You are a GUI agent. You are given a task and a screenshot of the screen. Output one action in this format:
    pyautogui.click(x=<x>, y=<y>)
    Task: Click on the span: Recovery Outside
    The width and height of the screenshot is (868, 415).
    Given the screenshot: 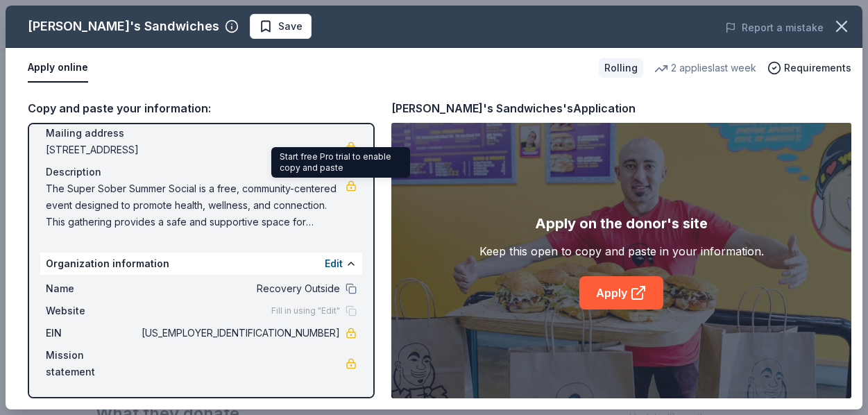 What is the action you would take?
    pyautogui.click(x=240, y=289)
    